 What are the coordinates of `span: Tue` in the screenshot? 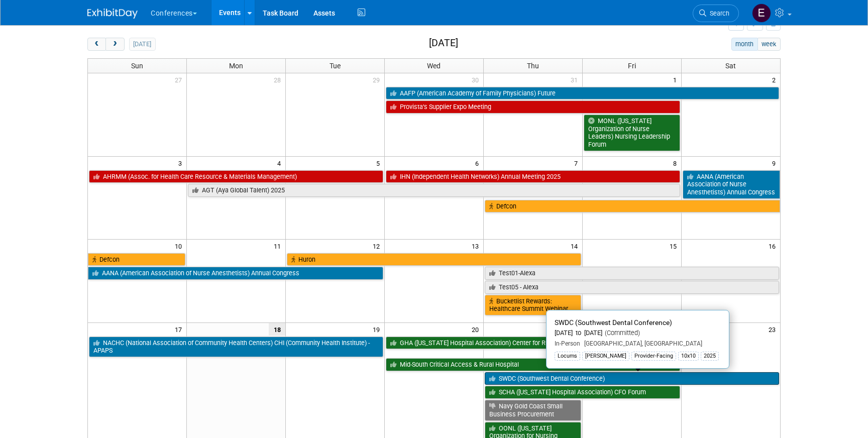 It's located at (335, 66).